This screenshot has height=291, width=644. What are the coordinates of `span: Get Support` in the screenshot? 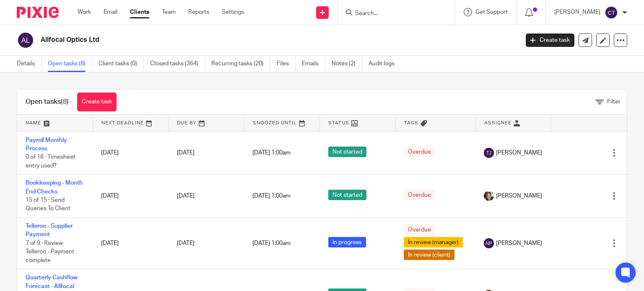 It's located at (491, 12).